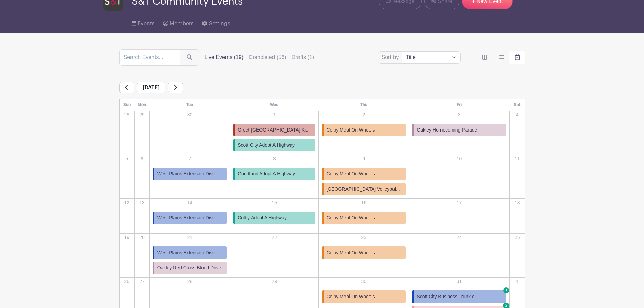  Describe the element at coordinates (127, 203) in the screenshot. I see `p: 12` at that location.